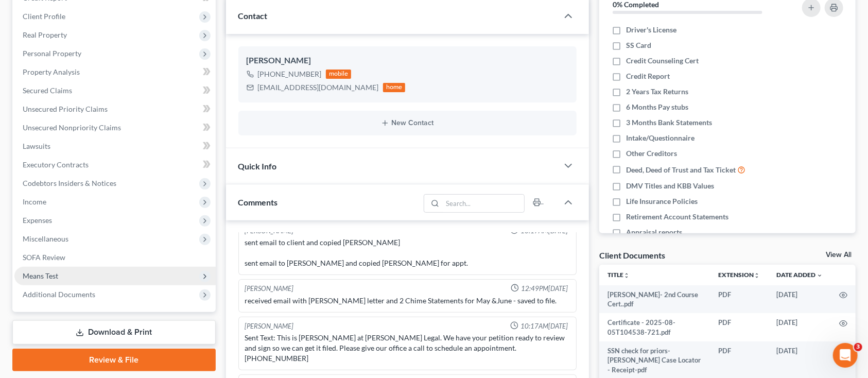  What do you see at coordinates (648, 76) in the screenshot?
I see `span: Credit Report` at bounding box center [648, 76].